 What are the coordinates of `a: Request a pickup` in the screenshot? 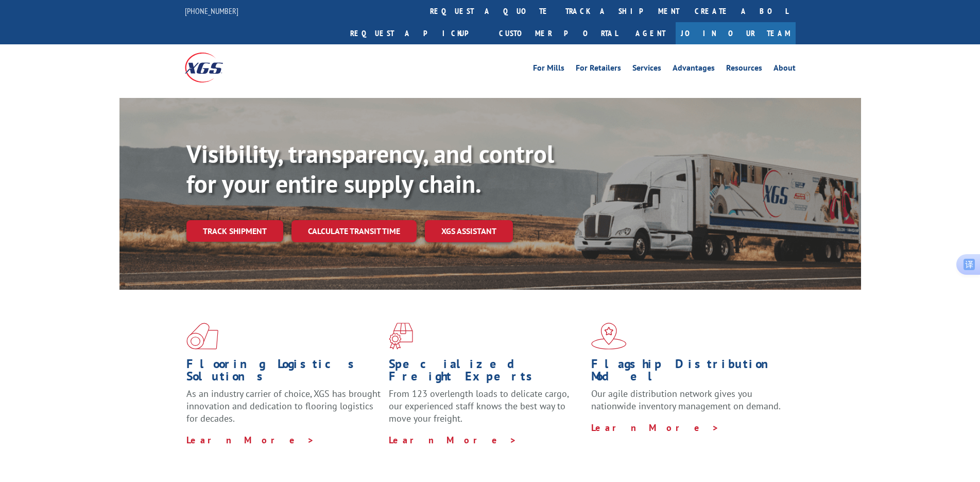 It's located at (417, 33).